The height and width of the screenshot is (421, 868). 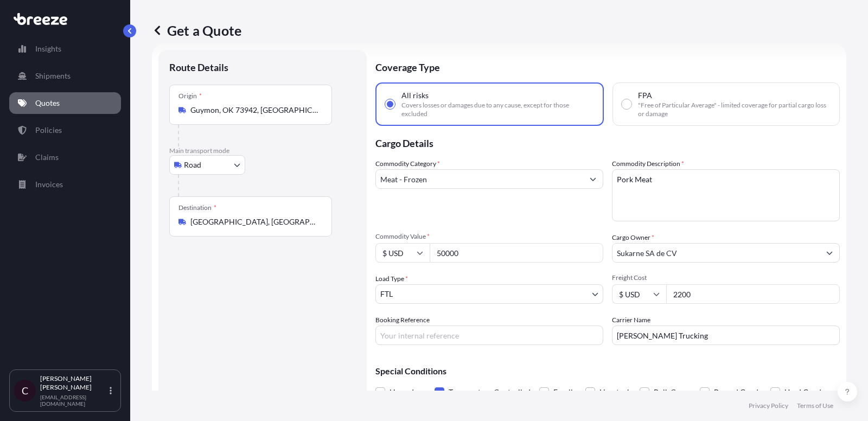 I want to click on span: Bulk Cargo, so click(x=672, y=392).